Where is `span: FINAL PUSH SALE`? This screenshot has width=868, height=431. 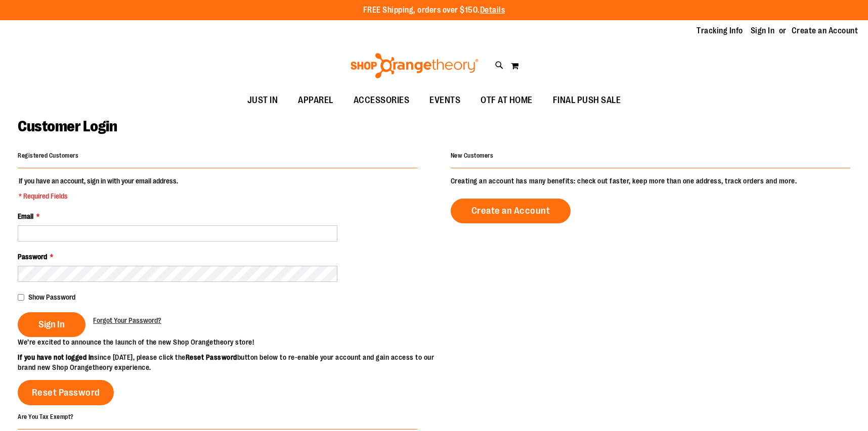 span: FINAL PUSH SALE is located at coordinates (587, 100).